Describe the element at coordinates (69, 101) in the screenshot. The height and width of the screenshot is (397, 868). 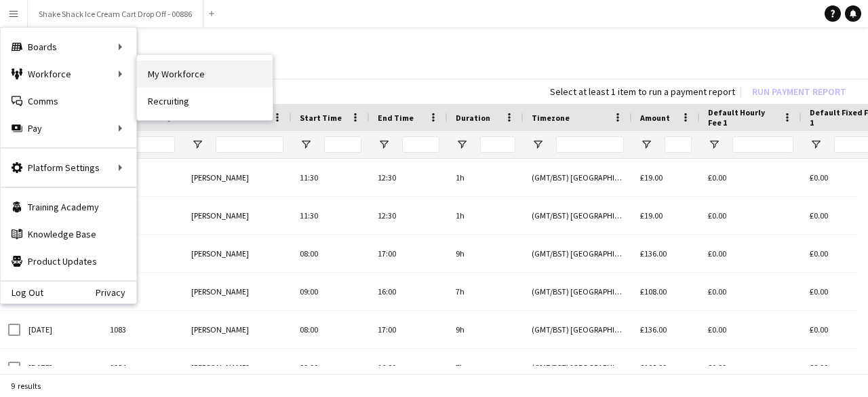
I see `a: Comms` at that location.